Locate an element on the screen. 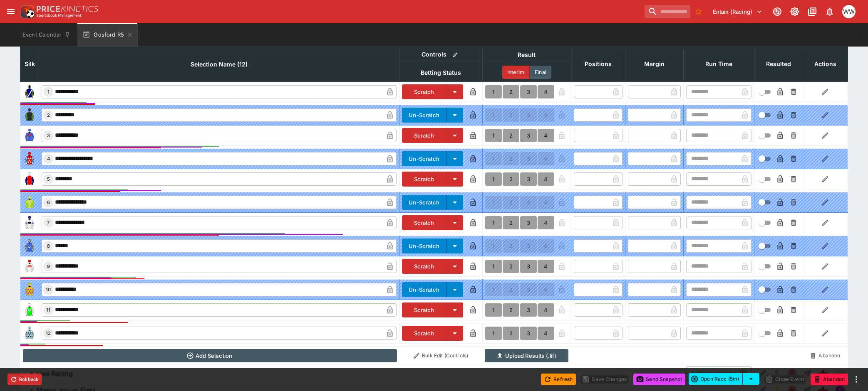 This screenshot has height=391, width=868. button: Add Selection is located at coordinates (210, 356).